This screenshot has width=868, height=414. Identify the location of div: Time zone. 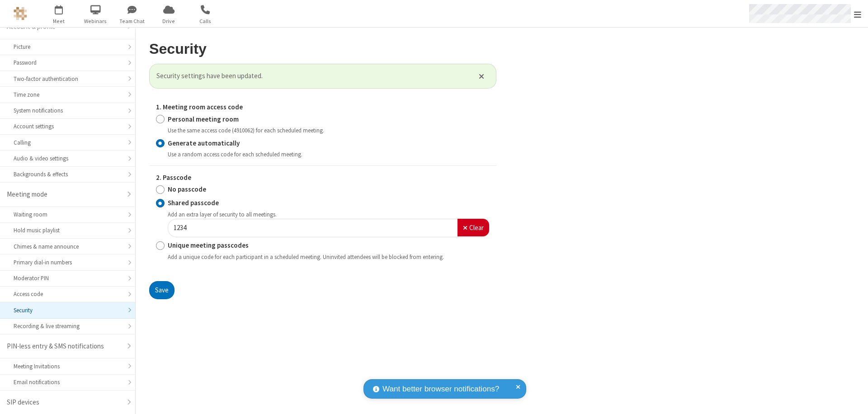
(68, 95).